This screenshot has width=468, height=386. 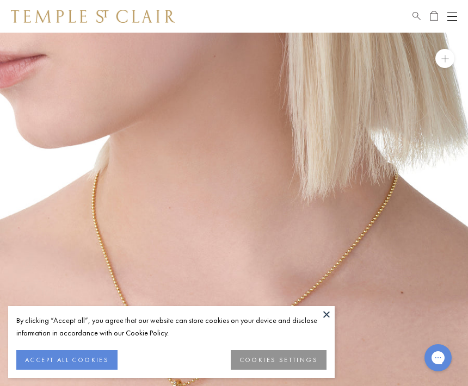 What do you see at coordinates (19, 17) in the screenshot?
I see `button: Gorgias live chat` at bounding box center [19, 17].